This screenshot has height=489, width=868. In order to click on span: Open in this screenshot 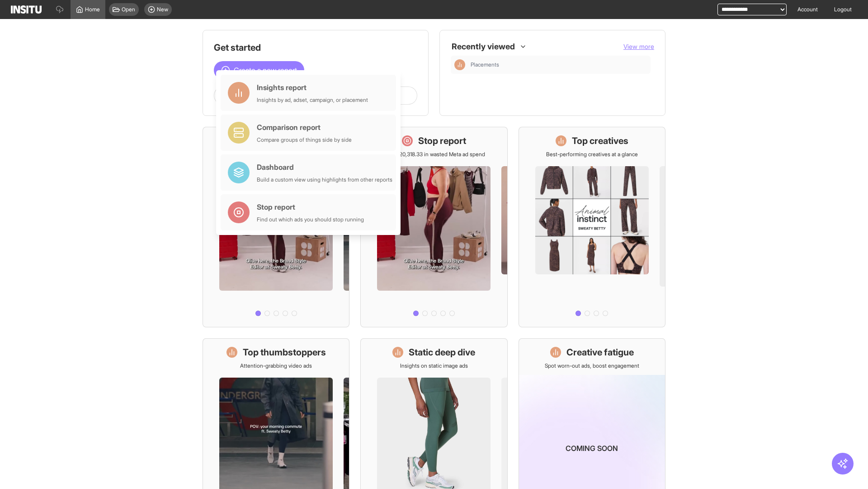, I will do `click(129, 10)`.